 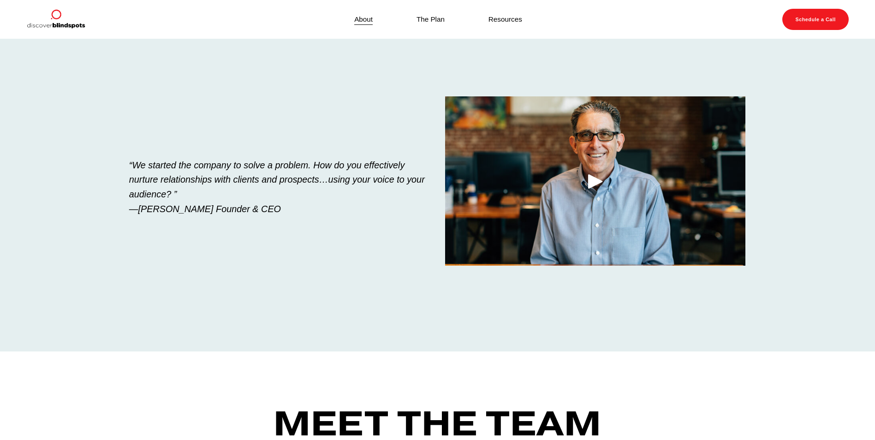 What do you see at coordinates (505, 19) in the screenshot?
I see `a: Resources` at bounding box center [505, 19].